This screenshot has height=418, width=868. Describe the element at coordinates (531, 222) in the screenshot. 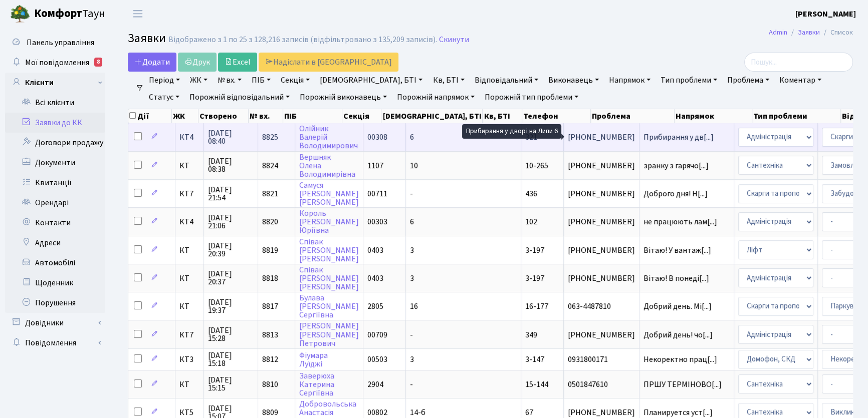

I see `span: 102` at that location.